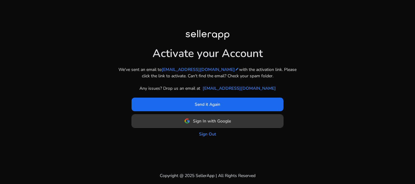  Describe the element at coordinates (207, 121) in the screenshot. I see `button: Sign In with Google` at that location.